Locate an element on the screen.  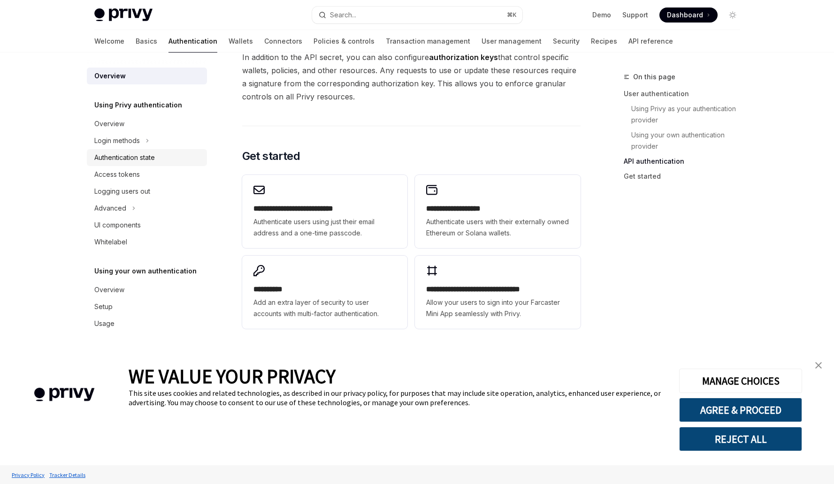
a: User authentication is located at coordinates (686, 94).